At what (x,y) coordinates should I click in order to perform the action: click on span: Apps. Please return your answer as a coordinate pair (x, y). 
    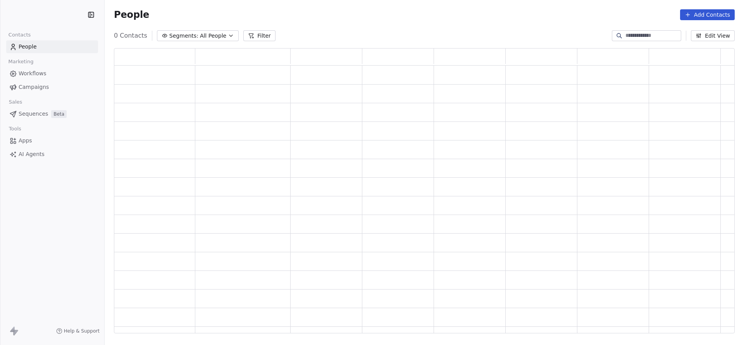
    Looking at the image, I should click on (25, 140).